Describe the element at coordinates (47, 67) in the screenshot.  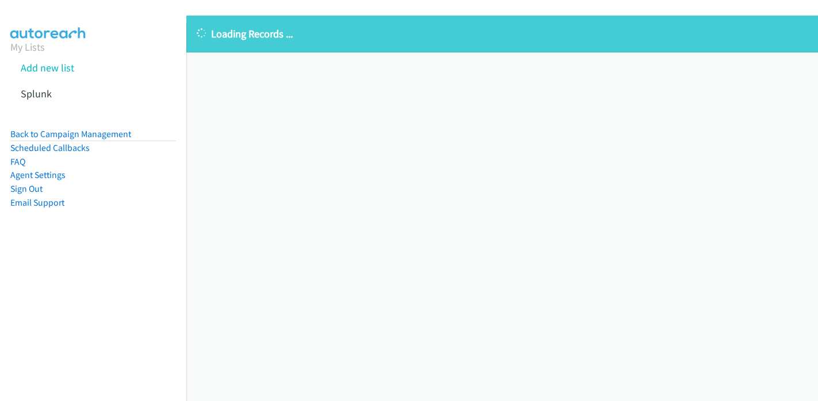
I see `a: Add new list` at that location.